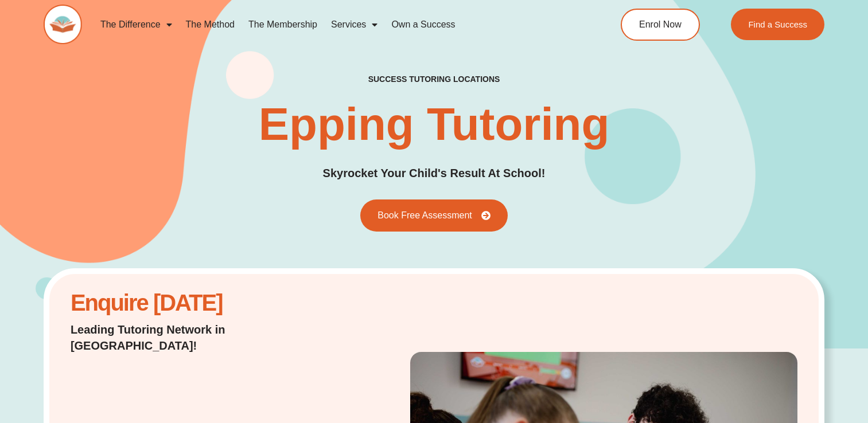 Image resolution: width=868 pixels, height=423 pixels. Describe the element at coordinates (423, 25) in the screenshot. I see `a: Own a Success` at that location.